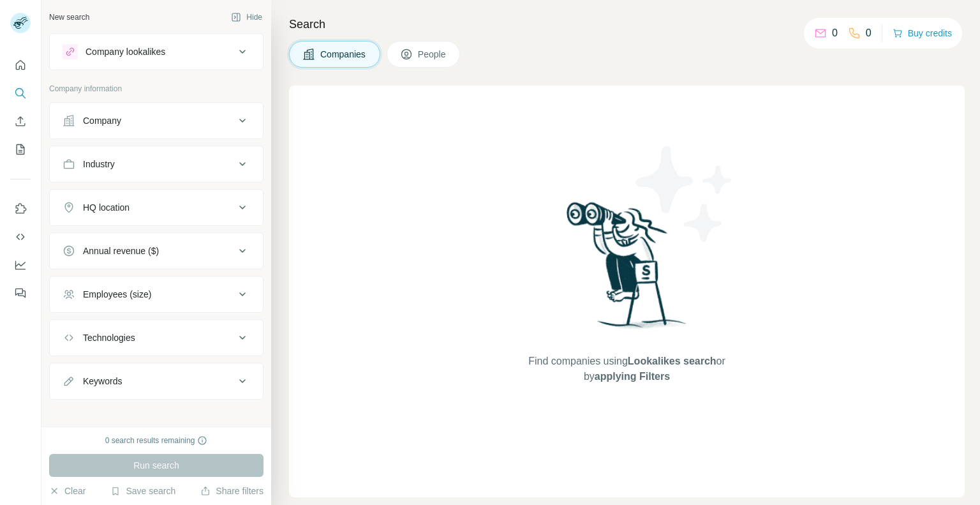  What do you see at coordinates (99, 164) in the screenshot?
I see `div: Industry` at bounding box center [99, 164].